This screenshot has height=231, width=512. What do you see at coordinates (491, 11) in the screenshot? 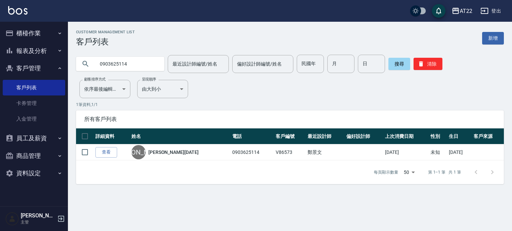
I see `button: 登出` at bounding box center [491, 11].